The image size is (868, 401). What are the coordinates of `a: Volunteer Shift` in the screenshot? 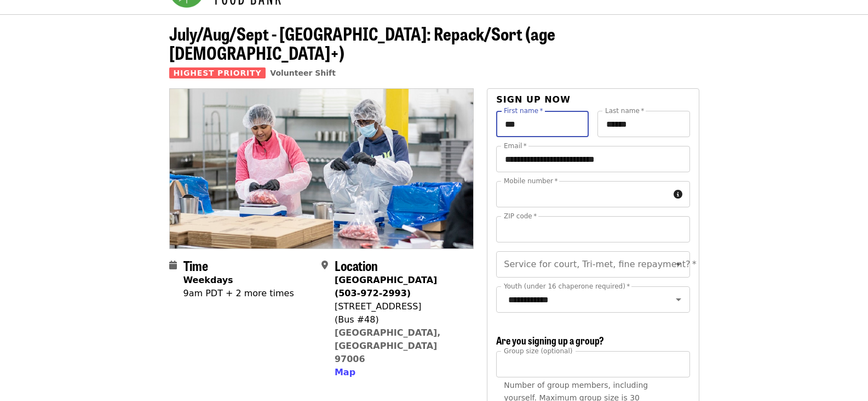 It's located at (303, 73).